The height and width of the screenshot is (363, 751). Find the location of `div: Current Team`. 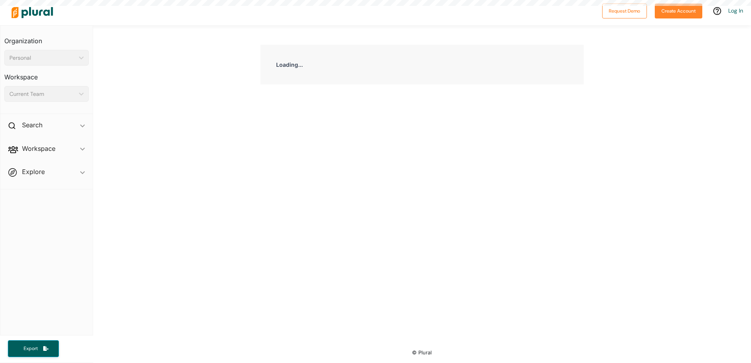

div: Current Team is located at coordinates (42, 94).